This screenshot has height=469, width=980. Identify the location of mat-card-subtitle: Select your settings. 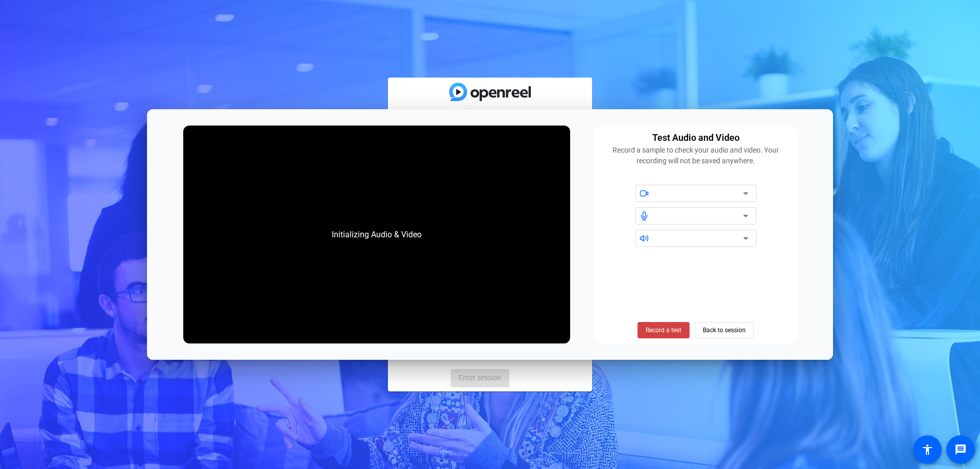
(490, 112).